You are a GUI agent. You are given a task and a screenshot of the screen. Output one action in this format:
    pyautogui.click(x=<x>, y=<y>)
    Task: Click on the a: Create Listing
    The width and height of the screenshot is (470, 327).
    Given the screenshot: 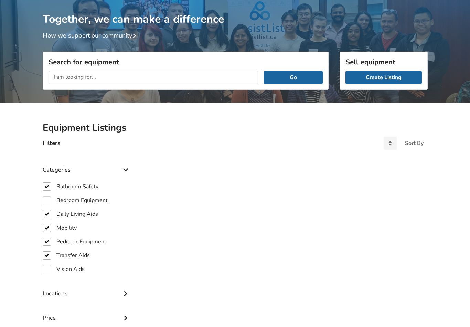 What is the action you would take?
    pyautogui.click(x=384, y=77)
    